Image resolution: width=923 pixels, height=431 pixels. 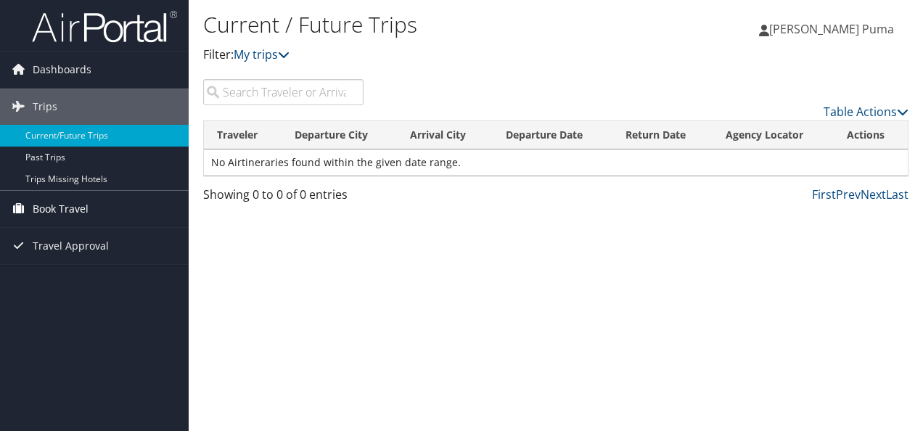 I want to click on div: Showing 0 to 0 of 0 entries, so click(x=283, y=198).